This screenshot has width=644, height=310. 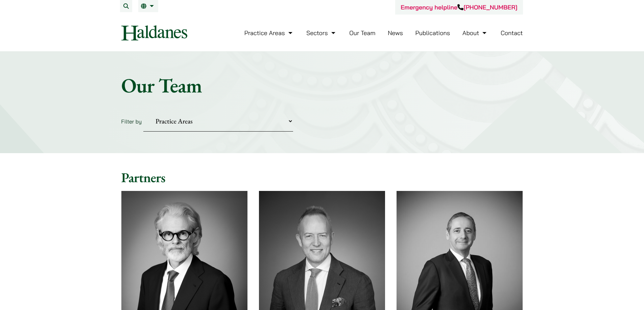 I want to click on a: Practice Areas, so click(x=269, y=33).